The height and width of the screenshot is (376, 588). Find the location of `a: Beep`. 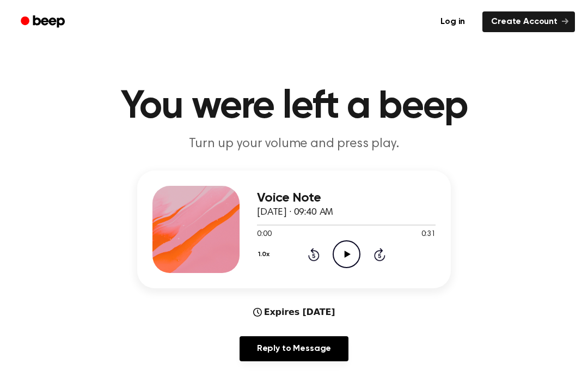

a: Beep is located at coordinates (44, 22).